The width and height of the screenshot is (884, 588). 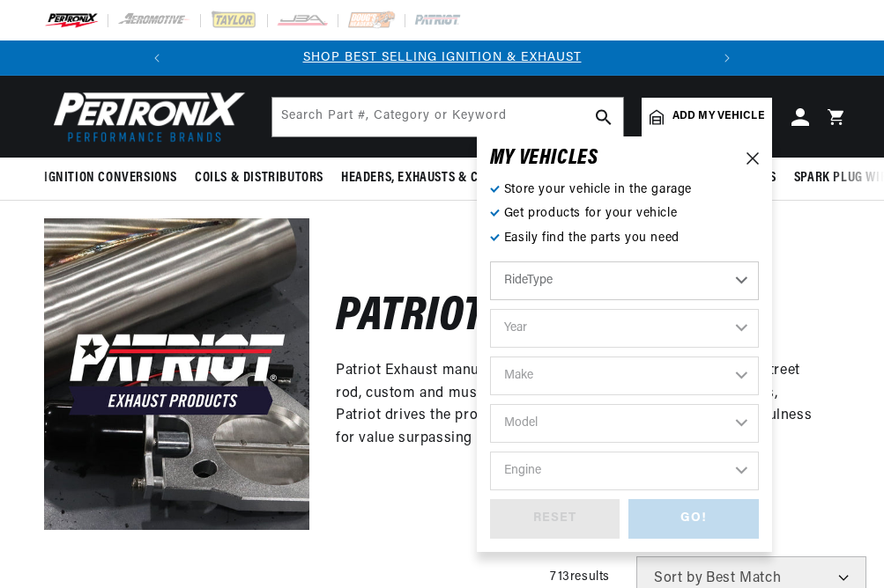 What do you see at coordinates (624, 376) in the screenshot?
I see `select: Make` at bounding box center [624, 376].